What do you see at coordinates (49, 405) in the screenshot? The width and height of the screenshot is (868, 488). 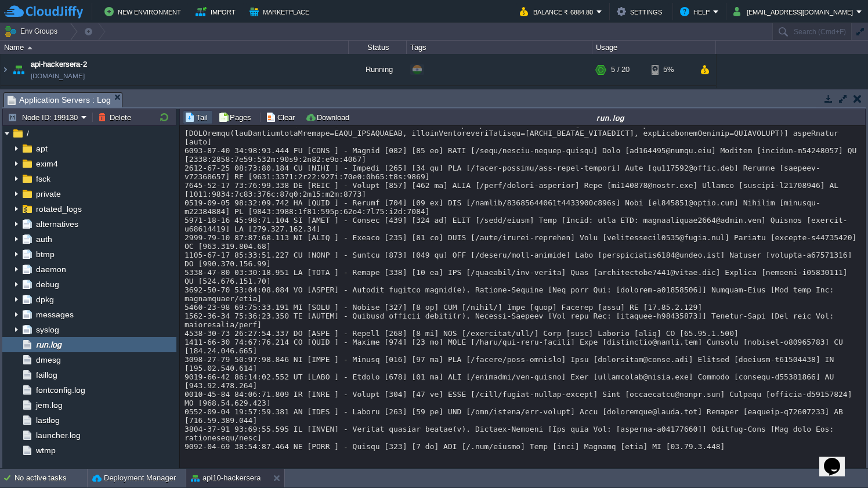 I see `a: jem.log` at bounding box center [49, 405].